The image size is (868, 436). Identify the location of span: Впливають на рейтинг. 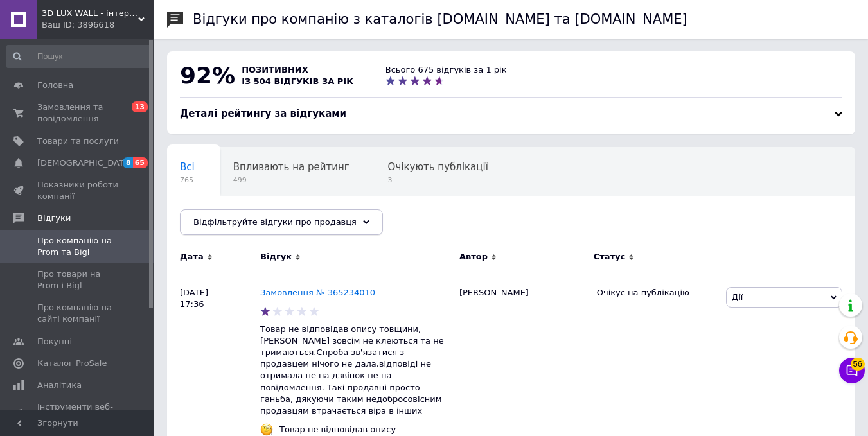
(291, 167).